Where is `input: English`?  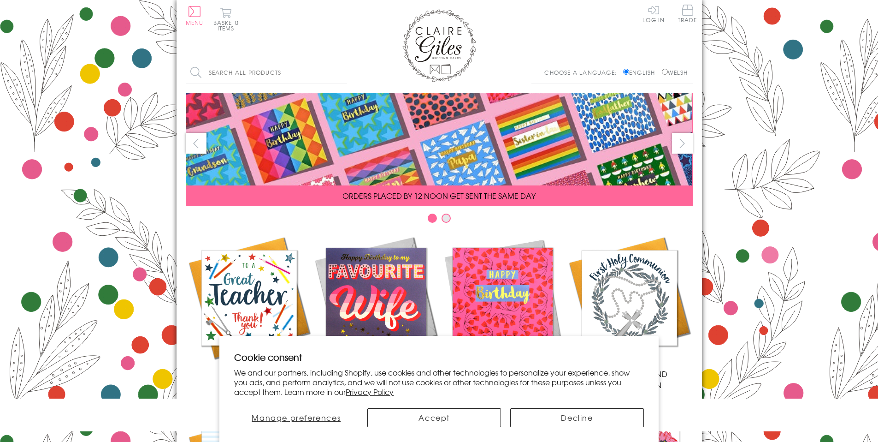
input: English is located at coordinates (626, 71).